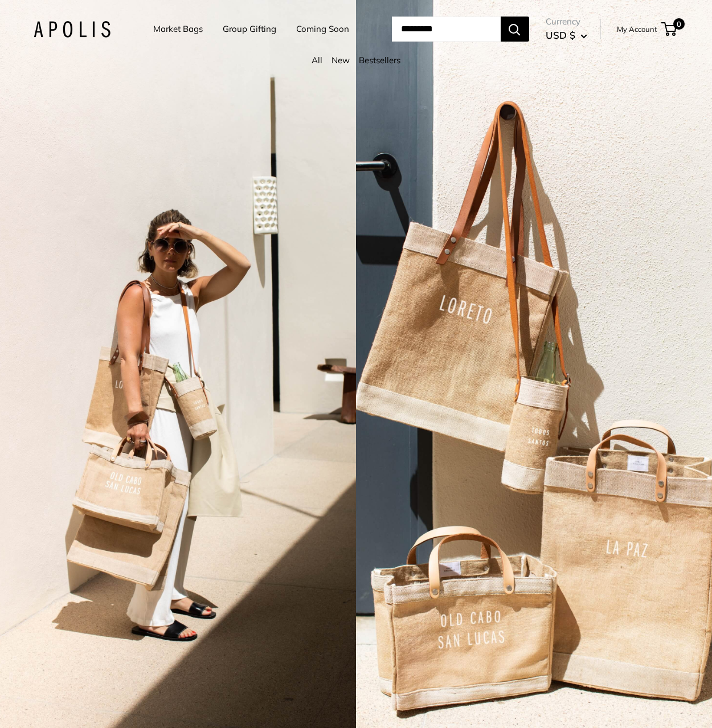 Image resolution: width=712 pixels, height=728 pixels. I want to click on a: My Account, so click(636, 29).